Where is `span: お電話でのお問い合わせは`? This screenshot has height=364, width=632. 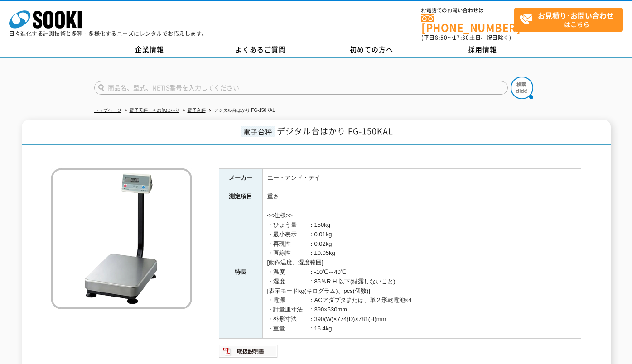 span: お電話でのお問い合わせは is located at coordinates (468, 11).